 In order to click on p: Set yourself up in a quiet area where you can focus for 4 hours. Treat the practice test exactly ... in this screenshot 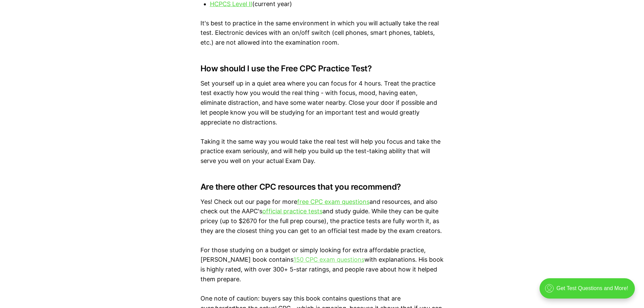, I will do `click(322, 103)`.